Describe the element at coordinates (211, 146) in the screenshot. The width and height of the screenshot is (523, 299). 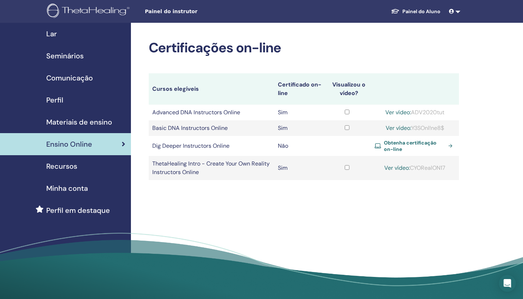
I see `td: Dig Deeper Instructors Online` at that location.